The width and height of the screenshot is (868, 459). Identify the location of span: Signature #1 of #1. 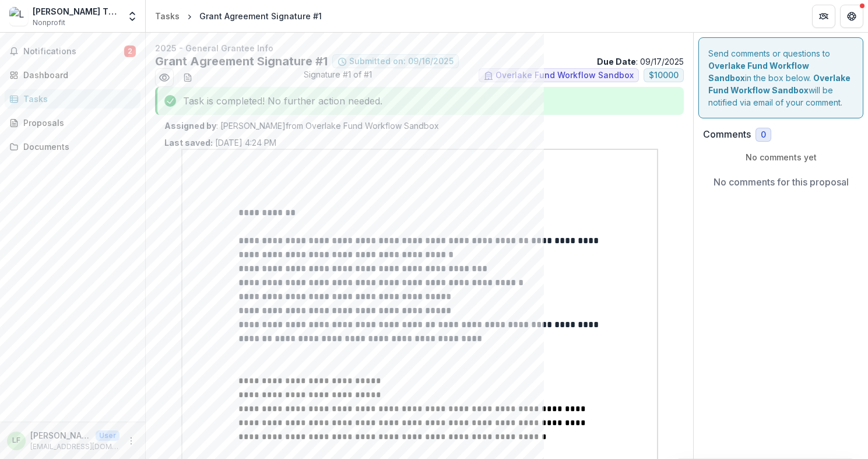
(337, 78).